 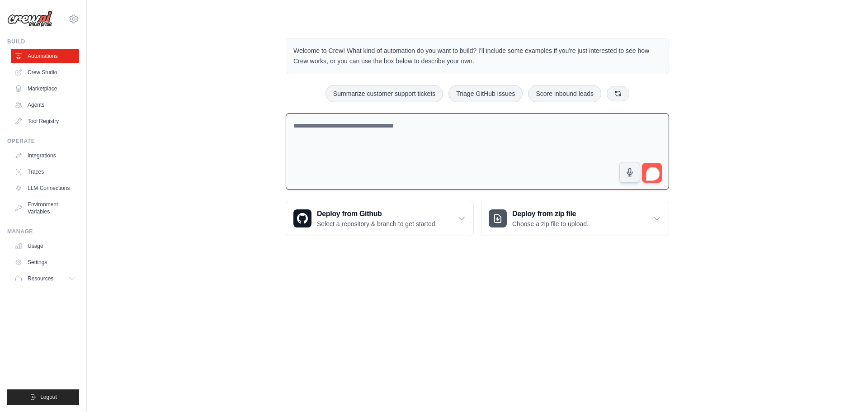 I want to click on button: Score inbound leads, so click(x=565, y=94).